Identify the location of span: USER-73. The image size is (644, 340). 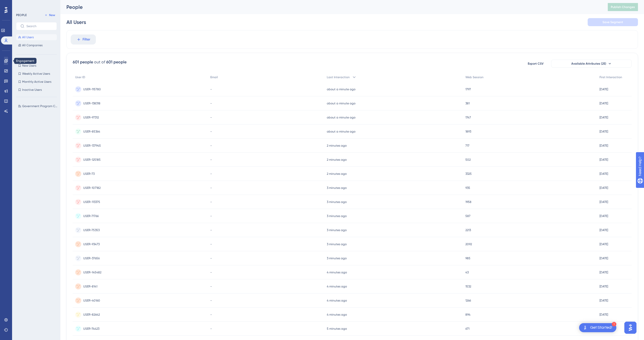
(89, 174).